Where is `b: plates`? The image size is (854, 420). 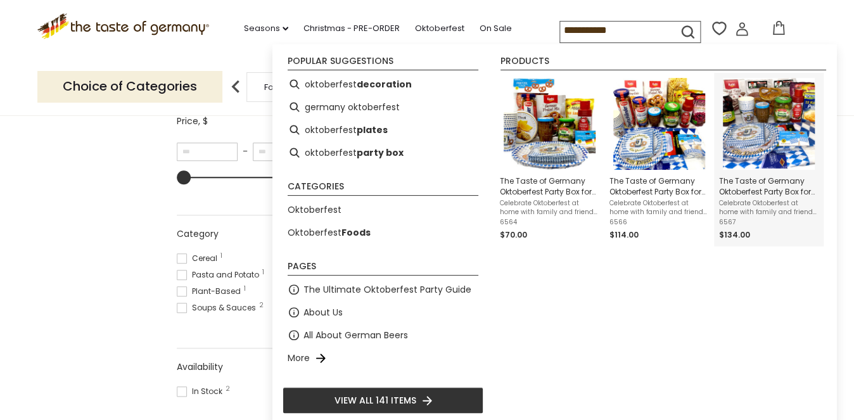
b: plates is located at coordinates (372, 130).